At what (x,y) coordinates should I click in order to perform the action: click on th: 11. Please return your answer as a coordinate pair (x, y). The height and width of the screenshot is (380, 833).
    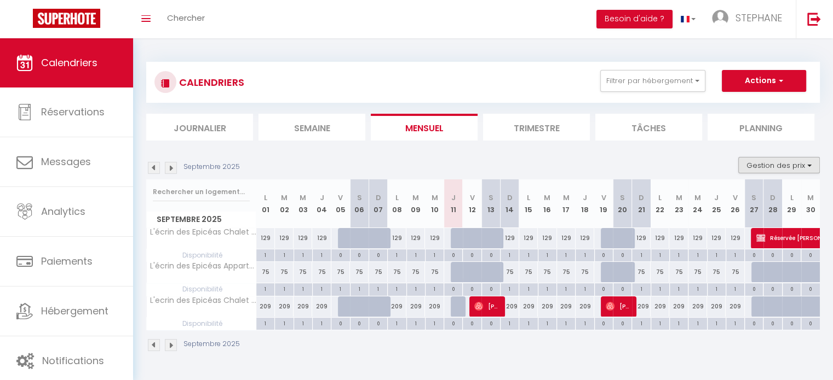
    Looking at the image, I should click on (453, 204).